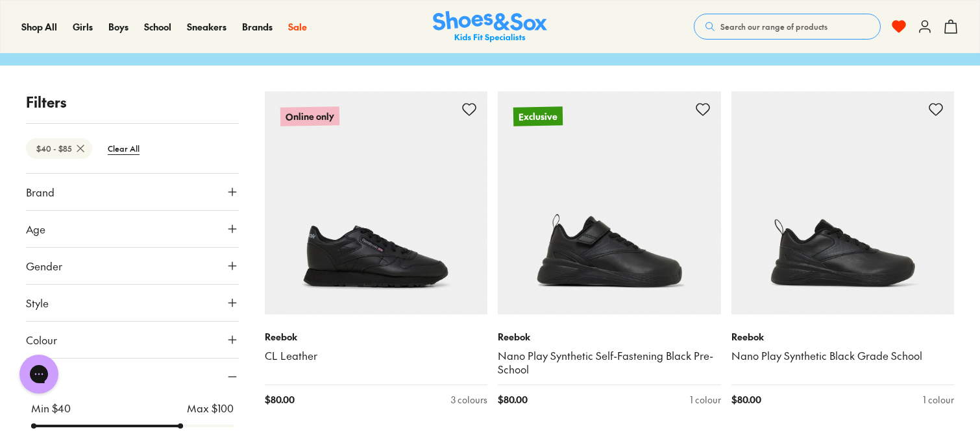 This screenshot has width=980, height=437. What do you see at coordinates (83, 26) in the screenshot?
I see `a: Girls` at bounding box center [83, 26].